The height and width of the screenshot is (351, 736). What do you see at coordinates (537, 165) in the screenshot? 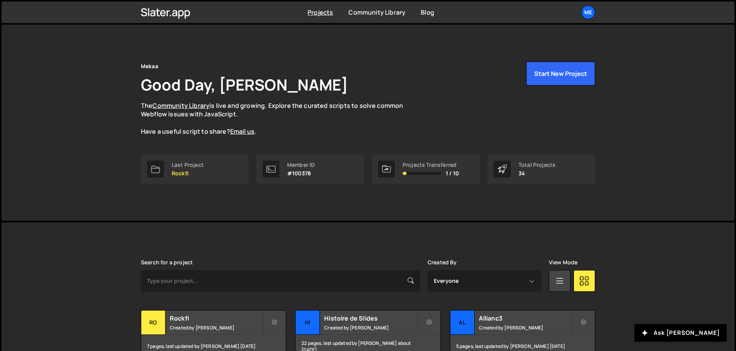
I see `div: Total Projects` at bounding box center [537, 165].